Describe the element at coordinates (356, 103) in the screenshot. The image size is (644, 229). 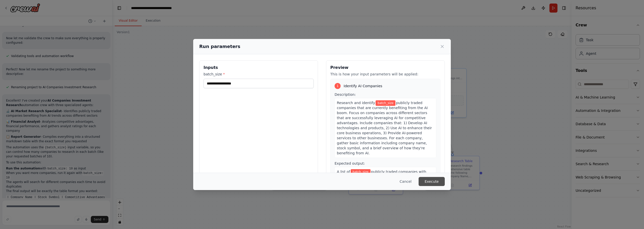
I see `span: Research and identify` at that location.